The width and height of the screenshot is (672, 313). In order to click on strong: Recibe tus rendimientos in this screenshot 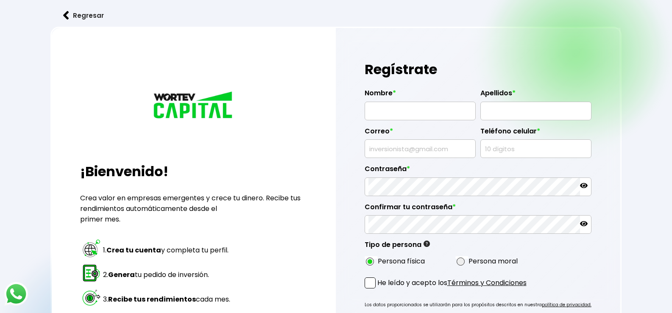, I will do `click(152, 299)`.